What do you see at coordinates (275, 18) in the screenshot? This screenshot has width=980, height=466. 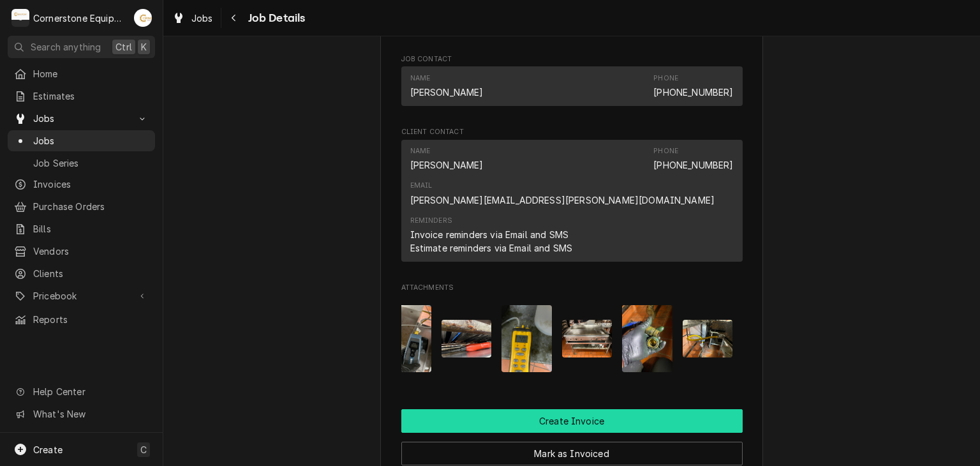 I see `span: Job Details` at bounding box center [275, 18].